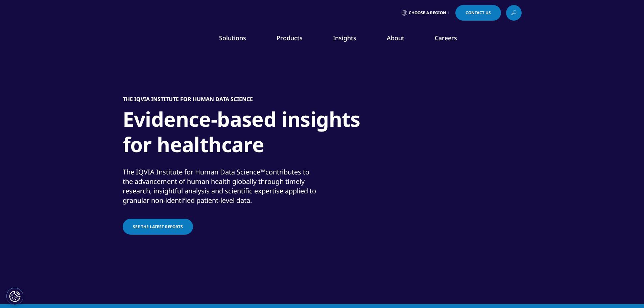 The height and width of the screenshot is (308, 644). Describe the element at coordinates (478, 13) in the screenshot. I see `span: Contact Us` at that location.